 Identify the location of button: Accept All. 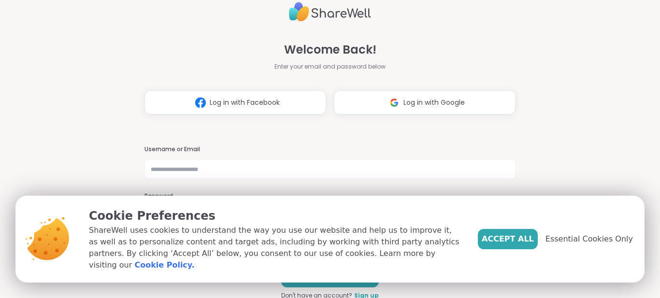
(508, 239).